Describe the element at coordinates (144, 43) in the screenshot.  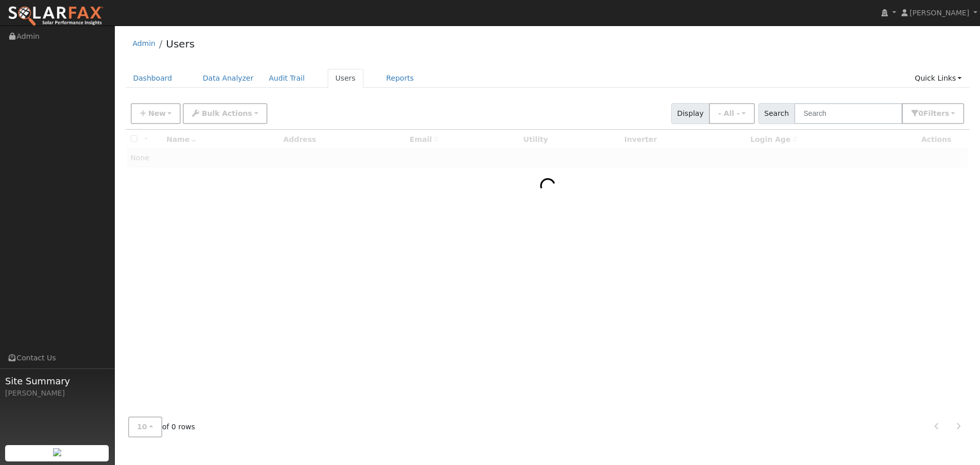
I see `a: Admin` at that location.